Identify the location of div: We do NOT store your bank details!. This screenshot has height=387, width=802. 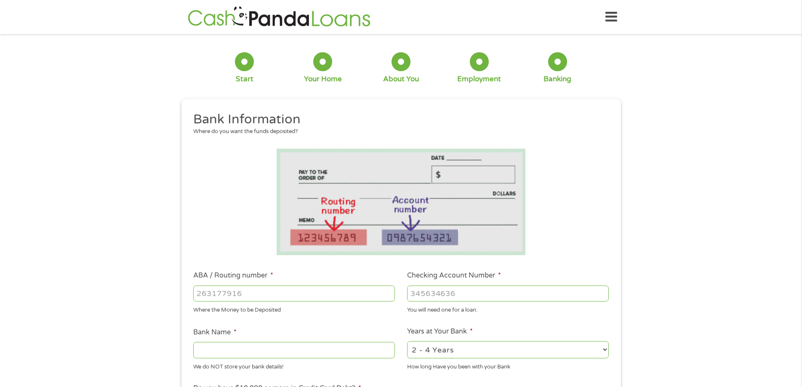
(294, 365).